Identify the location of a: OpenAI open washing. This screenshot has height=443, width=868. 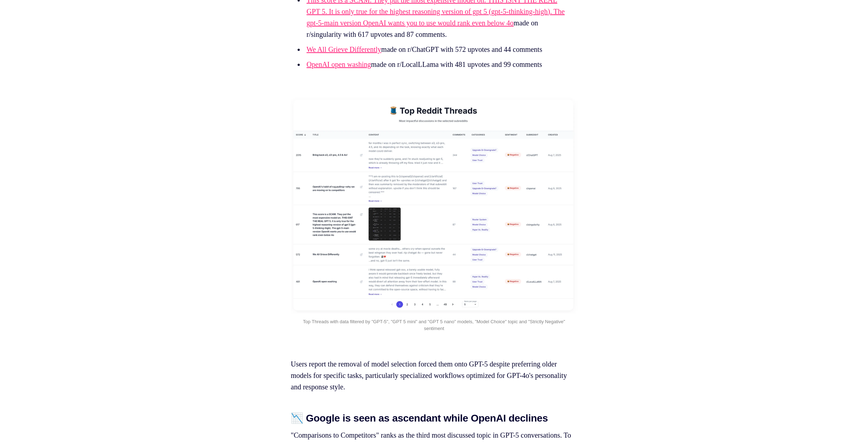
(338, 65).